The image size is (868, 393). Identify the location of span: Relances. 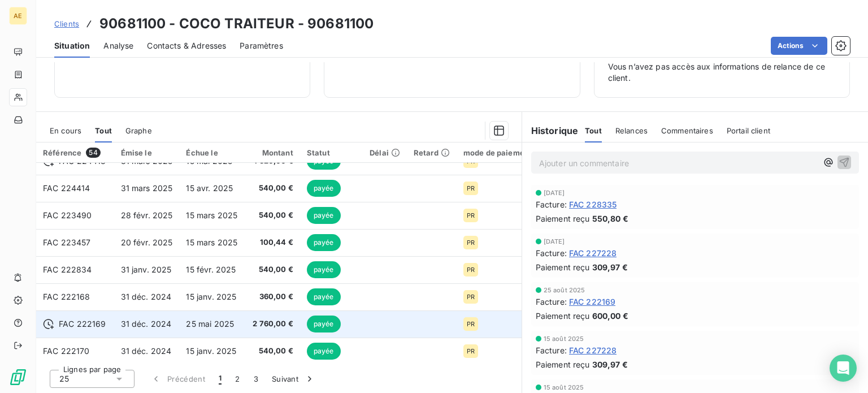
(631, 131).